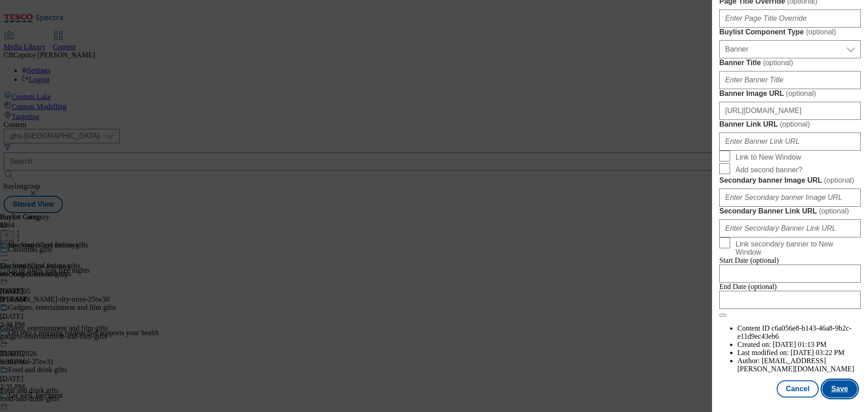  What do you see at coordinates (799, 333) in the screenshot?
I see `li: Content ID` at bounding box center [799, 333].